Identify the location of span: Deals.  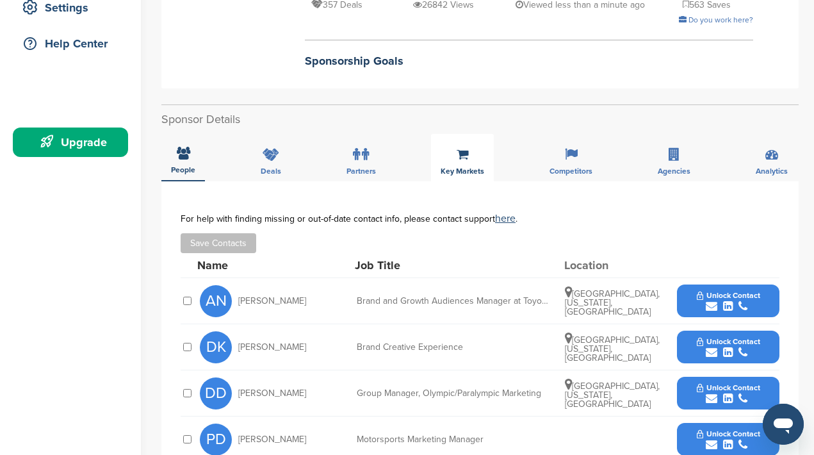
(271, 171).